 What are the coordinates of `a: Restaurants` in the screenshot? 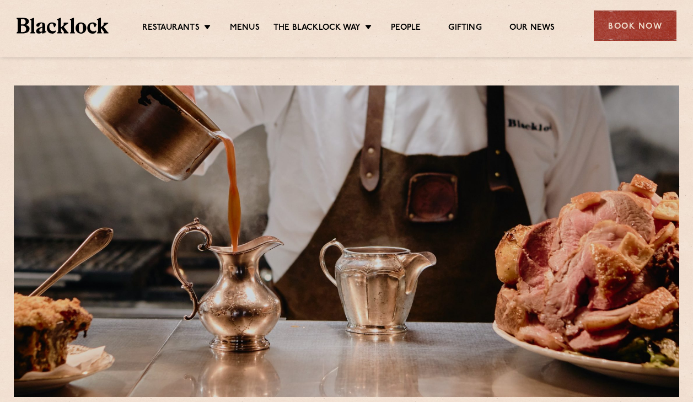 It's located at (171, 29).